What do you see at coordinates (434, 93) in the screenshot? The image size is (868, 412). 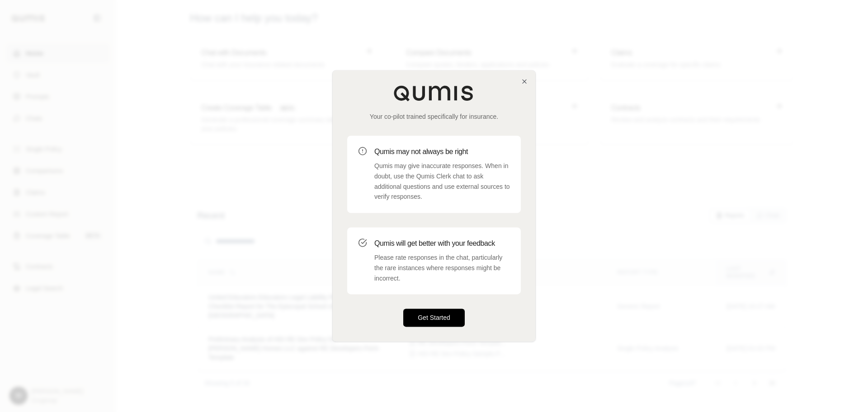 I see `img: Qumis Logo` at bounding box center [434, 93].